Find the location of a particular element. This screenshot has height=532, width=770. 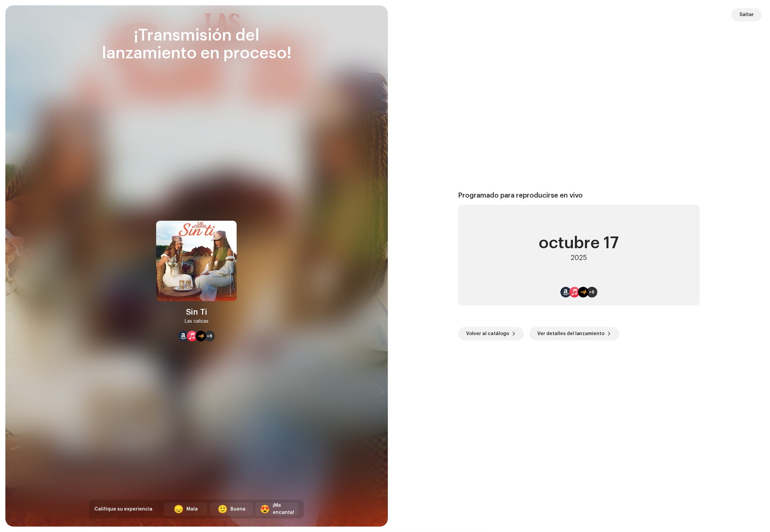

button: Ver detalles del lanzamiento is located at coordinates (574, 334).